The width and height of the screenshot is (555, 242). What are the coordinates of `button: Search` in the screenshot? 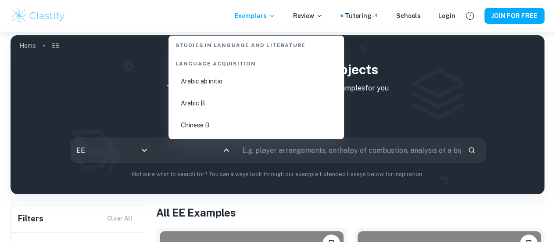 It's located at (472, 150).